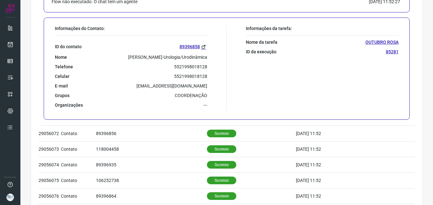  What do you see at coordinates (322, 28) in the screenshot?
I see `p: Informações da tarefa:` at bounding box center [322, 28].